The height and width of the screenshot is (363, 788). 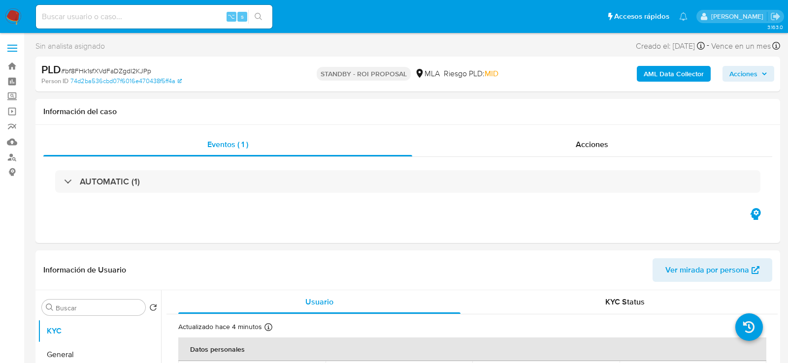 I want to click on h1: Información de Usuario, so click(x=85, y=270).